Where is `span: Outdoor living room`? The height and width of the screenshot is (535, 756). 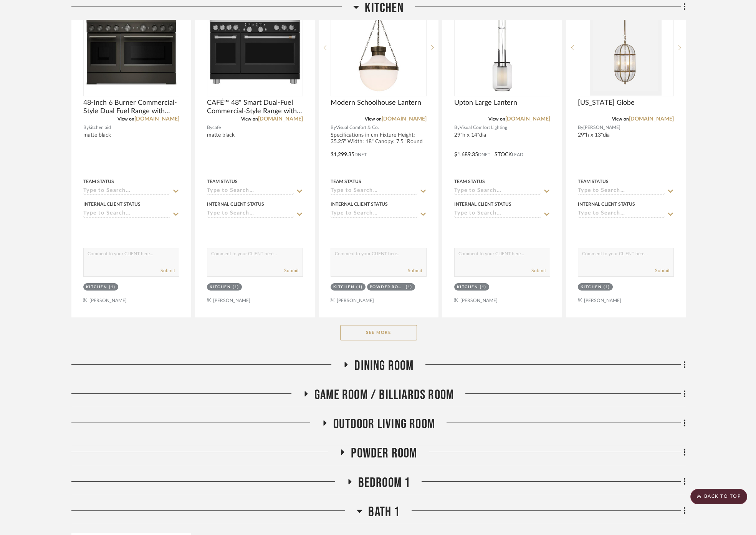 span: Outdoor living room is located at coordinates (384, 424).